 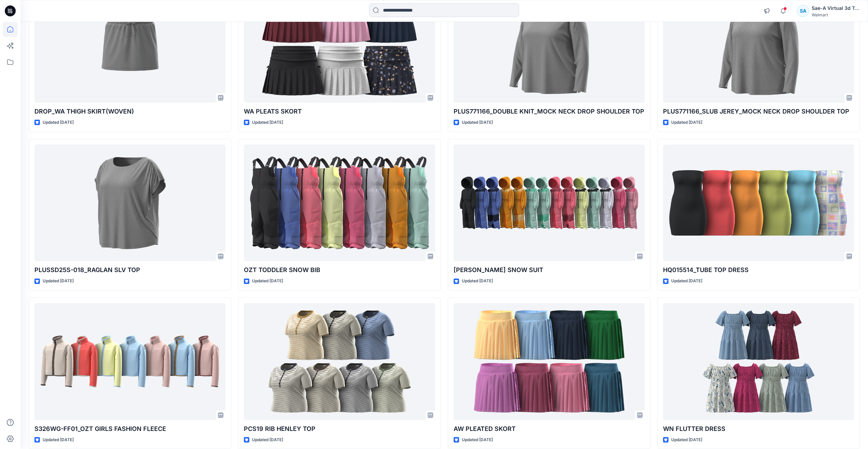 I want to click on a: OZT TODDLER SNOW BIB, so click(x=339, y=203).